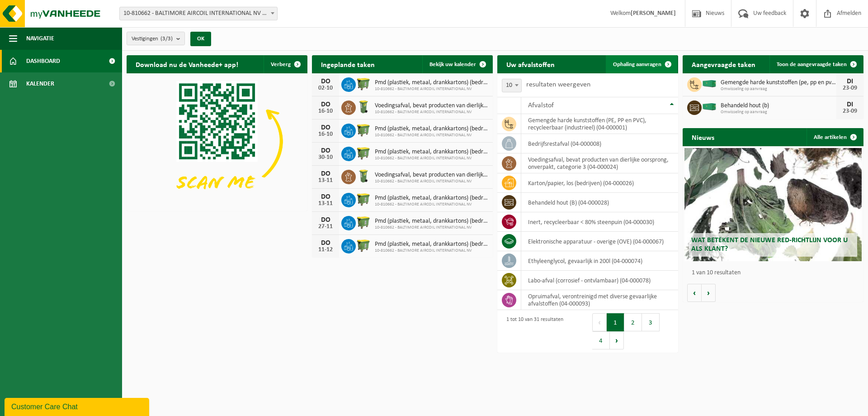  What do you see at coordinates (769, 244) in the screenshot?
I see `span: Wat betekent de nieuwe RED-richtlijn voor u als klant?` at bounding box center [769, 244].